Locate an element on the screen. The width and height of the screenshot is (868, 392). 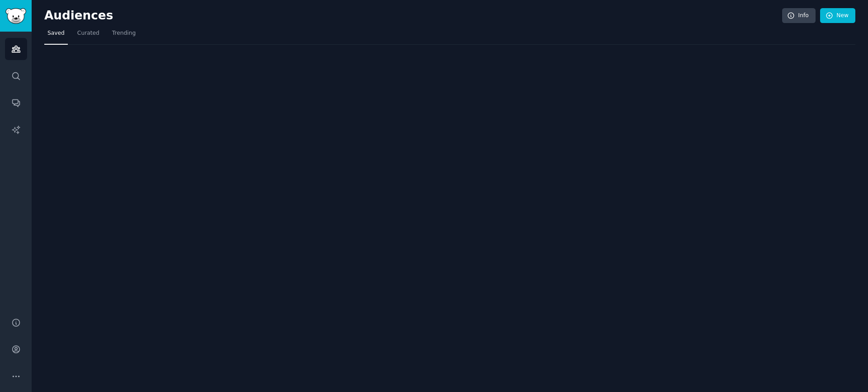
a: Curated is located at coordinates (88, 36).